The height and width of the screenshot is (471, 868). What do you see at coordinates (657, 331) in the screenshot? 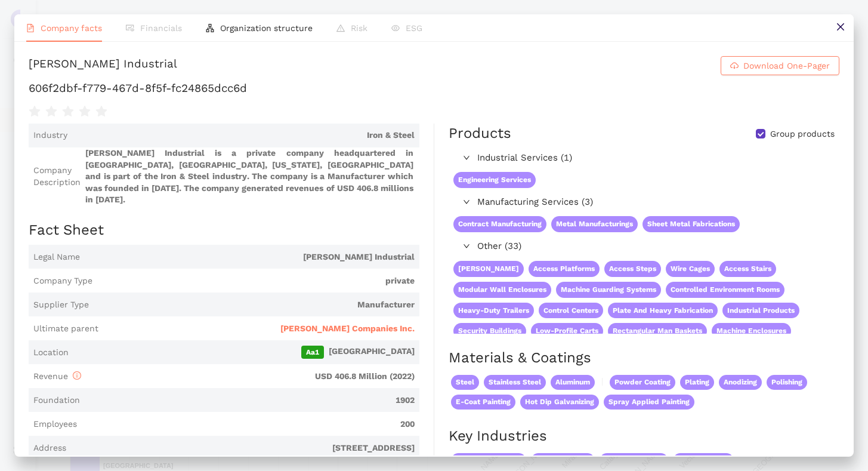
I see `span: Rectangular Man Baskets` at bounding box center [657, 331].